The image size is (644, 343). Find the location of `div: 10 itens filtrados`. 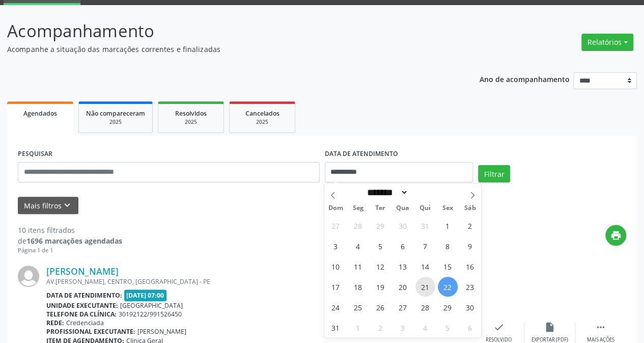

div: 10 itens filtrados is located at coordinates (69, 230).